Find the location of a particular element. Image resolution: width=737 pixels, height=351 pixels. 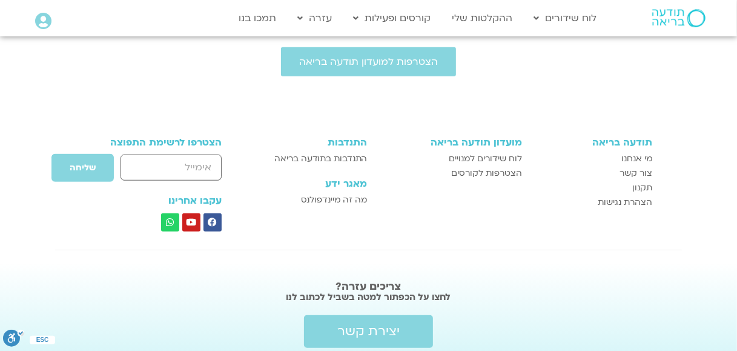

a: מי אנחנו is located at coordinates (593, 159).